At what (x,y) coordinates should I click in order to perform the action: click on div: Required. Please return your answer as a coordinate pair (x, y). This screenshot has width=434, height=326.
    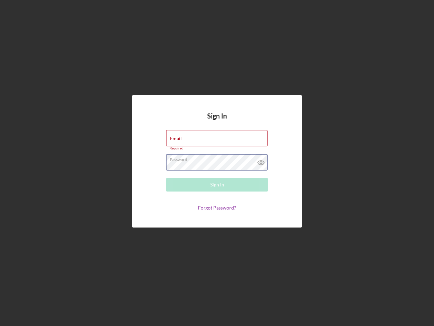
    Looking at the image, I should click on (217, 148).